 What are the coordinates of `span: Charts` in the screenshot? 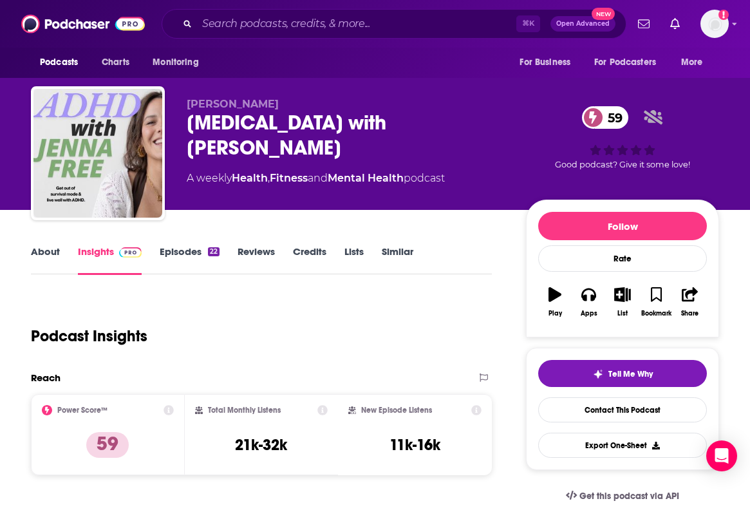 It's located at (115, 62).